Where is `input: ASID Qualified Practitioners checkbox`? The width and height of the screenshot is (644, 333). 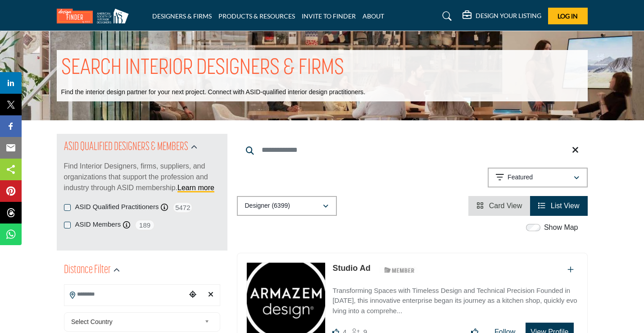
input: ASID Qualified Practitioners checkbox is located at coordinates (67, 207).